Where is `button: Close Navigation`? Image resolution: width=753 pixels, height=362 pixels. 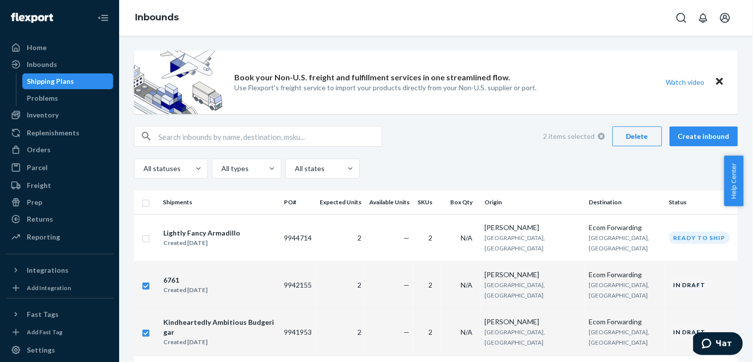 button: Close Navigation is located at coordinates (103, 18).